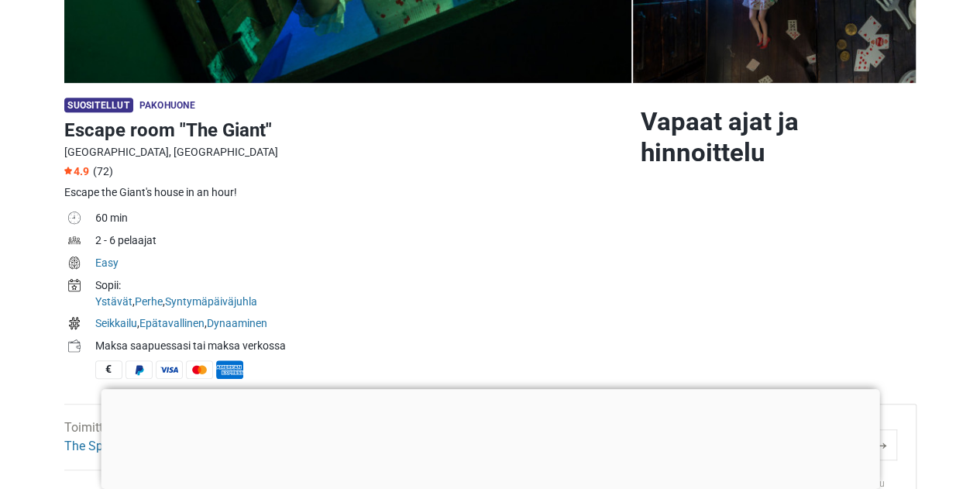 The height and width of the screenshot is (489, 980). Describe the element at coordinates (77, 171) in the screenshot. I see `span: 4.9` at that location.